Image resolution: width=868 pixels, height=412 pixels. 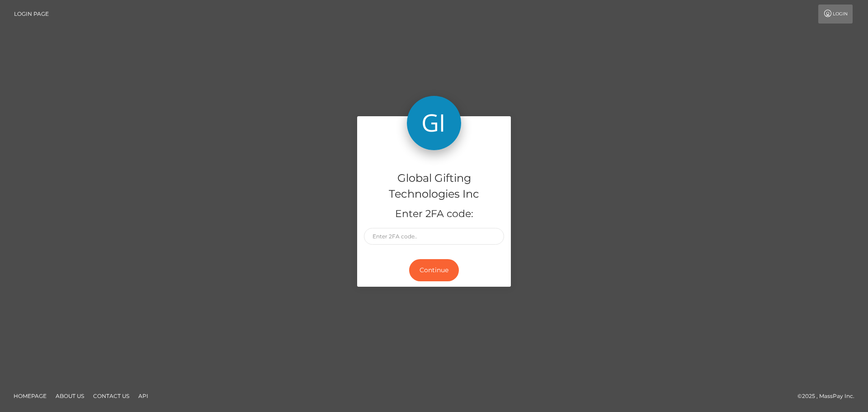 What do you see at coordinates (434, 186) in the screenshot?
I see `h4: Global Gifting Technologies Inc` at bounding box center [434, 186].